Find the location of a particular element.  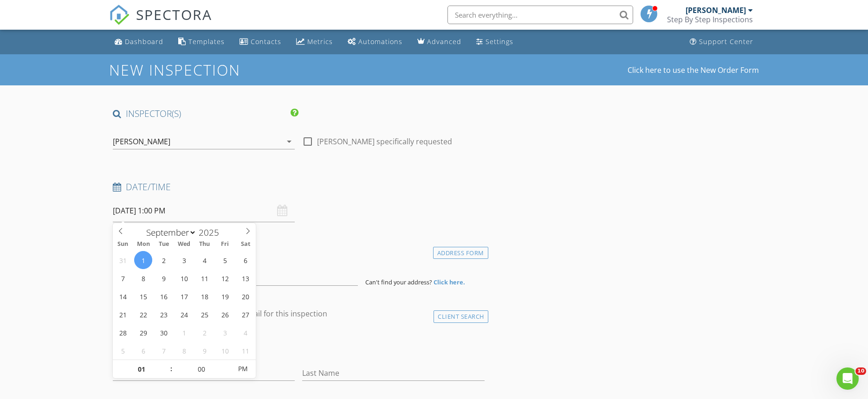

span: September 5, 2025 is located at coordinates (225, 260).